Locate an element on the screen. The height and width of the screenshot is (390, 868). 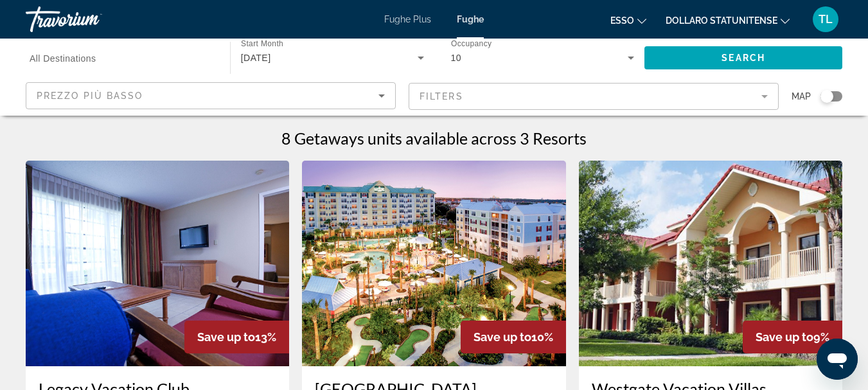
button: Cambia valuta is located at coordinates (727, 20).